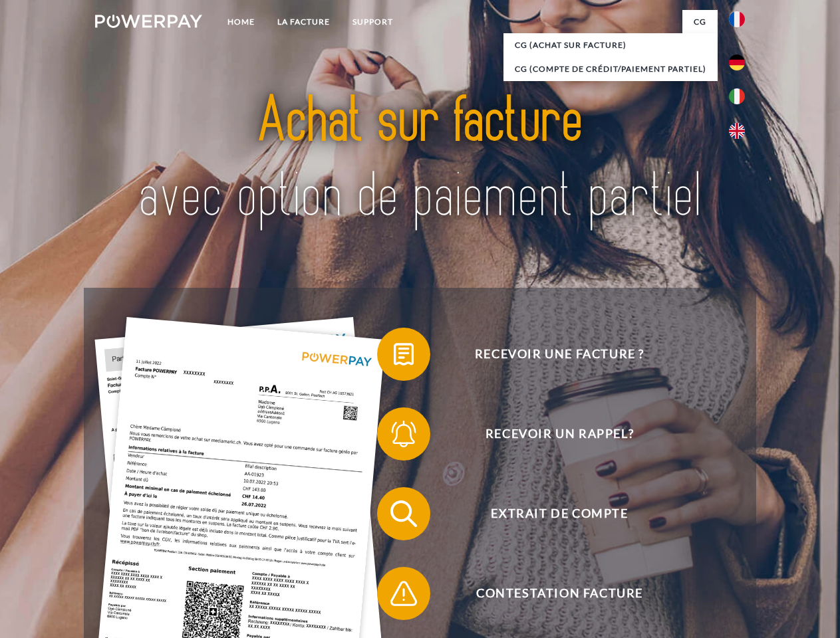 This screenshot has width=840, height=638. I want to click on img: title-powerpay_fr.svg, so click(420, 159).